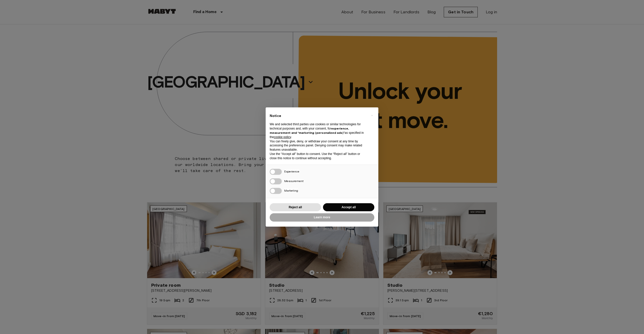 Image resolution: width=644 pixels, height=334 pixels. Describe the element at coordinates (318, 146) in the screenshot. I see `p: You can freely give, deny, or withdraw your consent at any time by accessing the preferences pane...` at that location.